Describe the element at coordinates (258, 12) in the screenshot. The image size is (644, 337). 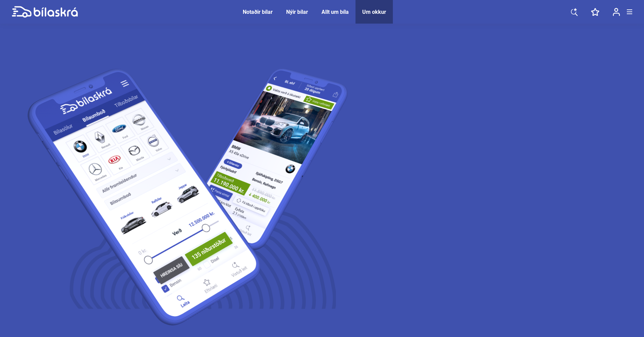
I see `a: Notaðir bílar` at that location.